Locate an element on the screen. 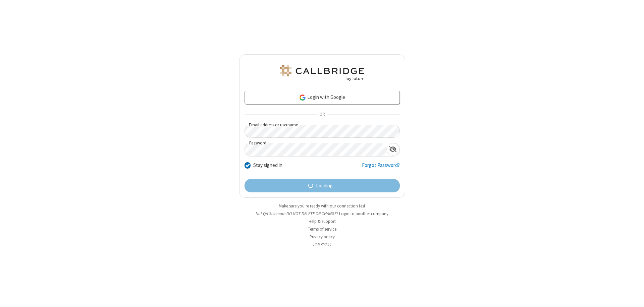 This screenshot has height=307, width=644. a: Forgot Password? is located at coordinates (381, 168).